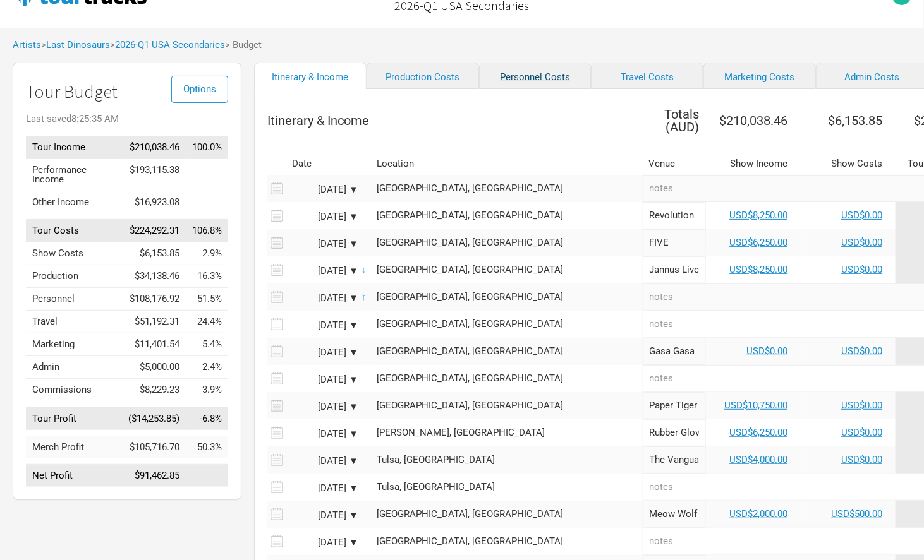  What do you see at coordinates (759, 460) in the screenshot?
I see `a: USD$4,000.00` at bounding box center [759, 460].